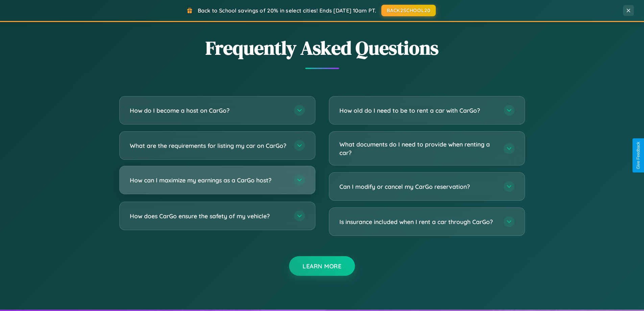  What do you see at coordinates (209, 146) in the screenshot?
I see `h3: What are the requirements for listing my car on CarGo?` at bounding box center [209, 146].